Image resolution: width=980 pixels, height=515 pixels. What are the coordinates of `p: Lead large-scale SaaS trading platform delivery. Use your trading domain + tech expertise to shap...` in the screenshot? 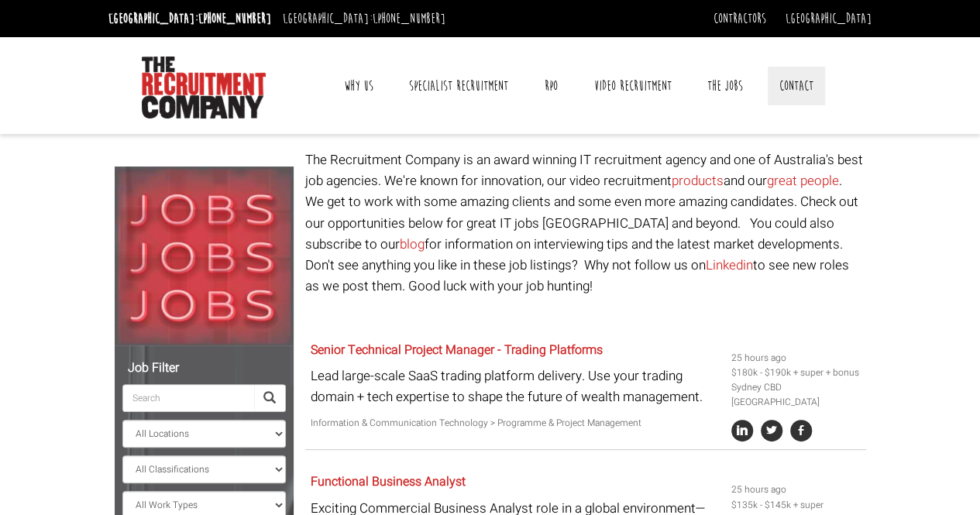 It's located at (515, 386).